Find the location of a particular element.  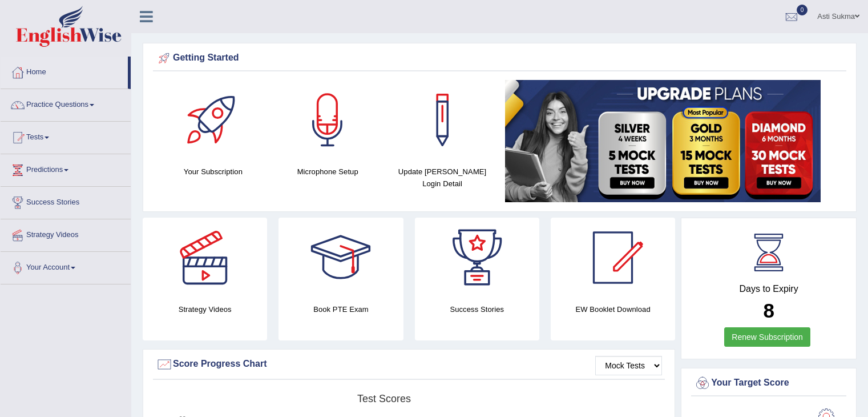

a: Home is located at coordinates (64, 71).